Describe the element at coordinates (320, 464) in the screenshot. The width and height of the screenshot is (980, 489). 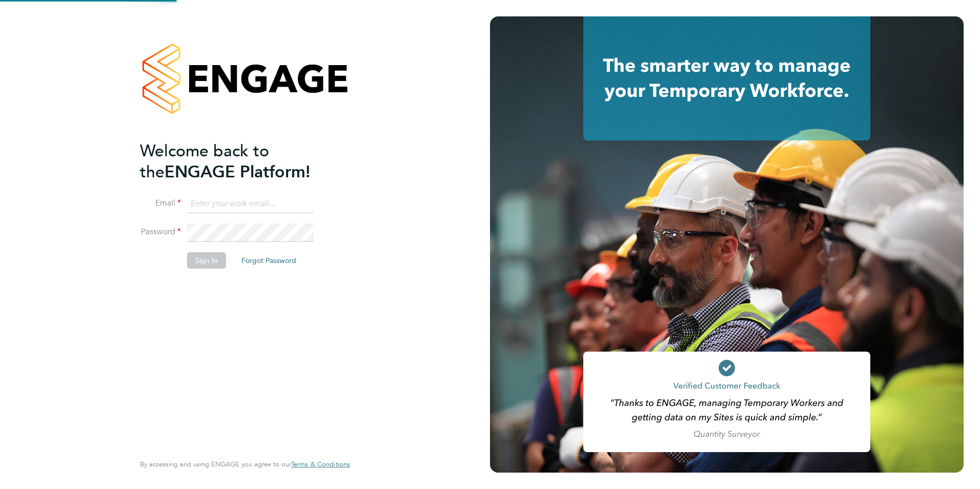
I see `span: Terms & Conditions` at that location.